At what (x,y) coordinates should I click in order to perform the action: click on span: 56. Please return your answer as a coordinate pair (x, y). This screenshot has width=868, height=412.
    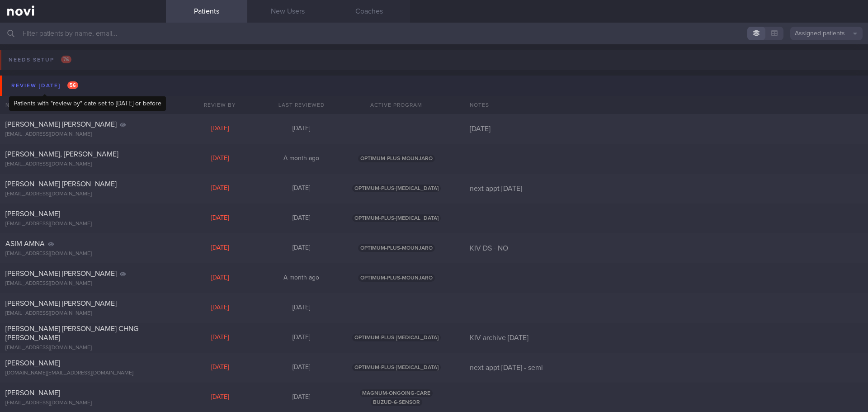
    Looking at the image, I should click on (73, 85).